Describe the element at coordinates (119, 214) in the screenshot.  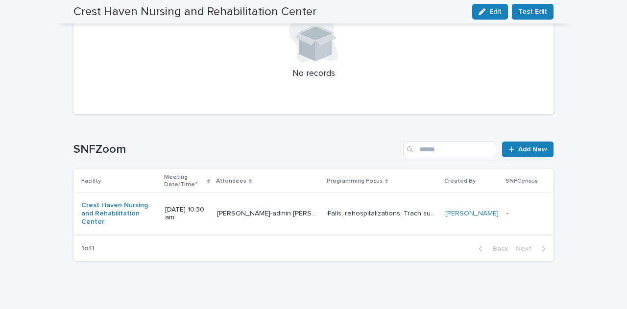
I see `a: Crest Haven Nursing and Rehabilitation Center` at that location.